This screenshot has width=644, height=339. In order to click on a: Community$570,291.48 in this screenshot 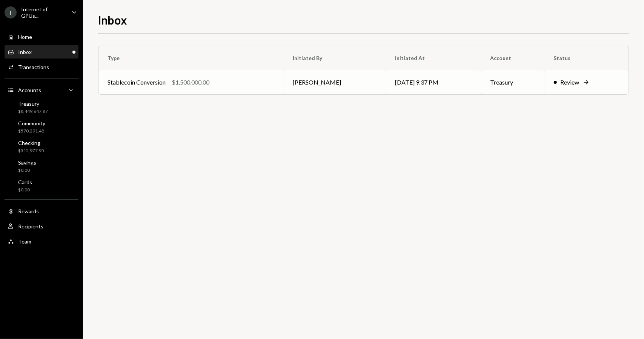, I will do `click(42, 127)`.